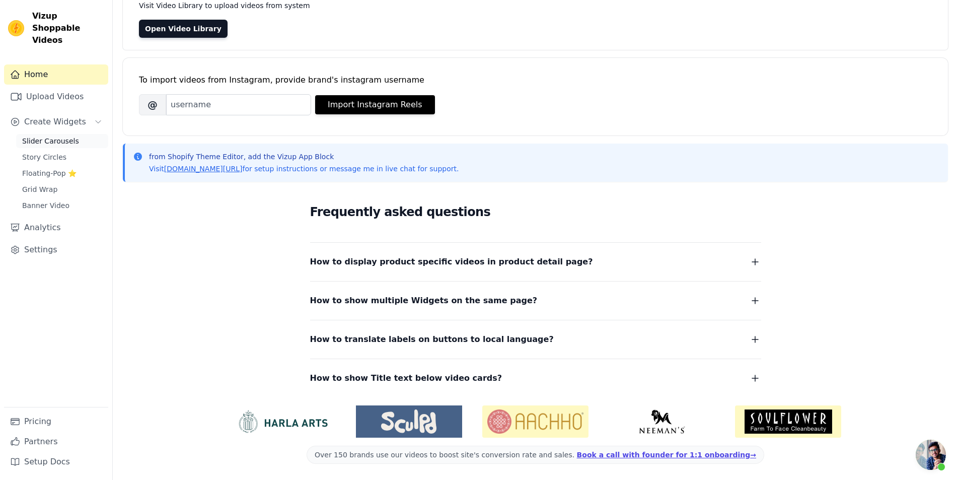  Describe the element at coordinates (50, 141) in the screenshot. I see `span: Slider Carousels` at that location.